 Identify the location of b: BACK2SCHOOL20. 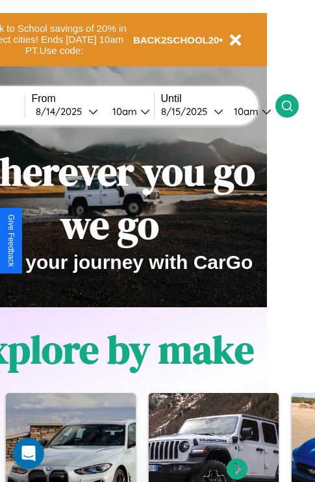
(176, 40).